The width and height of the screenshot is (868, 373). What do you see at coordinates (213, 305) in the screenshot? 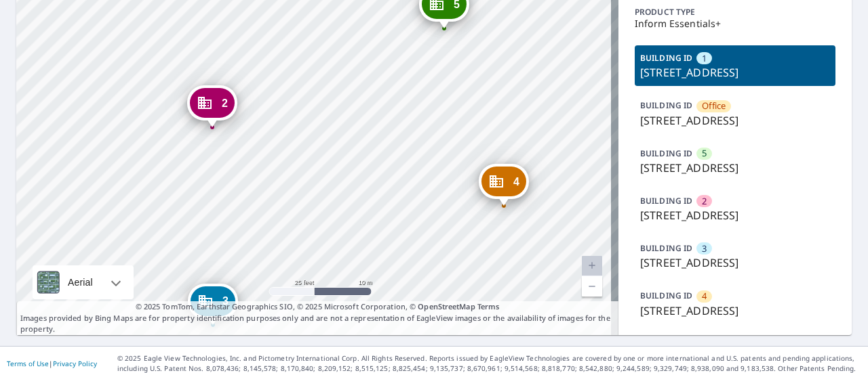
I see `div: Dropped pin, building 3, Commercial property, 2154 Tasman Dr Santa Clara, CA 95054` at bounding box center [213, 305].